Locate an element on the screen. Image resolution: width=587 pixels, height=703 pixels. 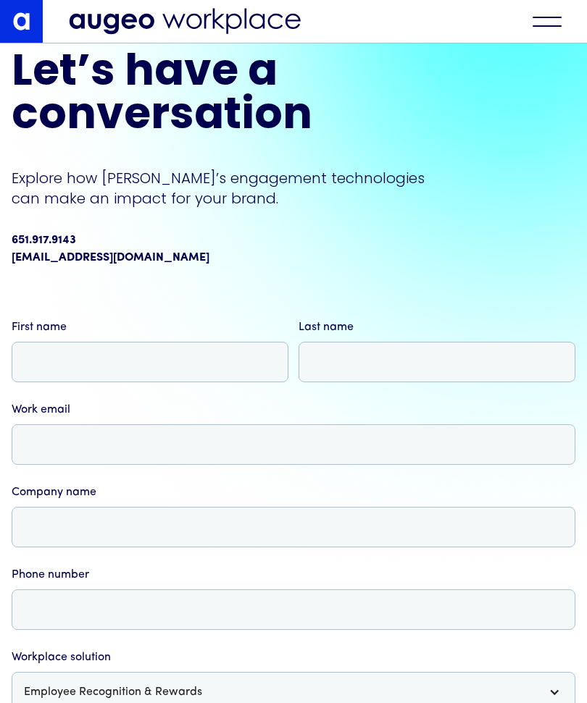
label: Phone number is located at coordinates (293, 575).